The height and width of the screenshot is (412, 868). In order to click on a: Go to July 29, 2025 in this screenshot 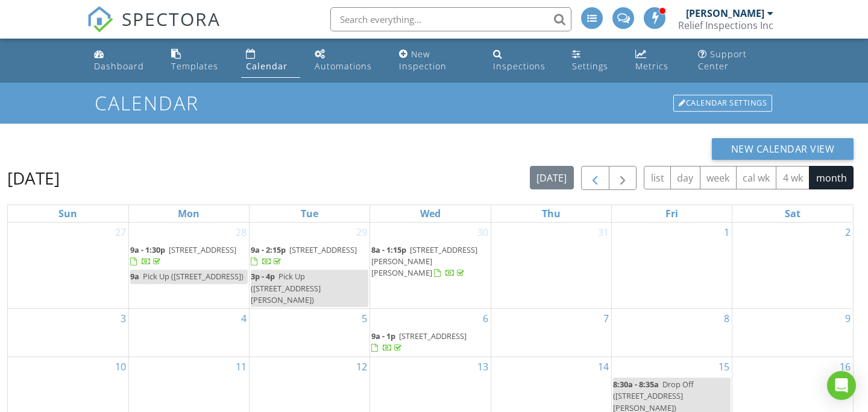, I will do `click(362, 232)`.